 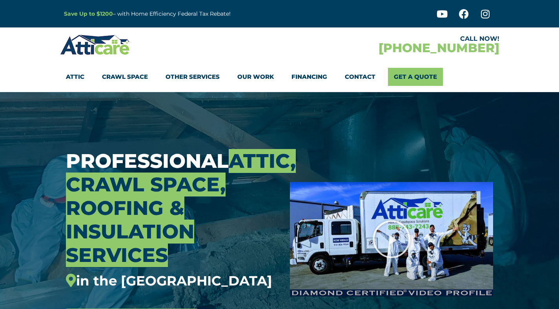 I want to click on a: Attic, so click(x=75, y=77).